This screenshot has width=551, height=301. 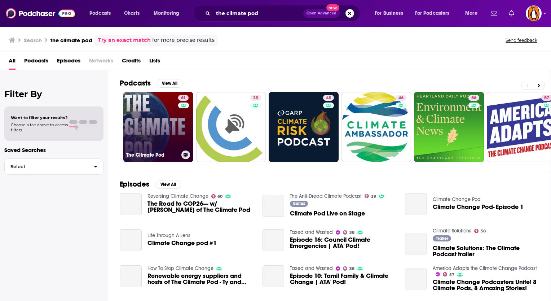 I want to click on a: 60, so click(x=217, y=196).